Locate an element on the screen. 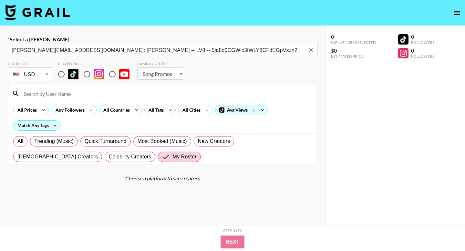 The width and height of the screenshot is (465, 251). div: All Cities is located at coordinates (190, 110).